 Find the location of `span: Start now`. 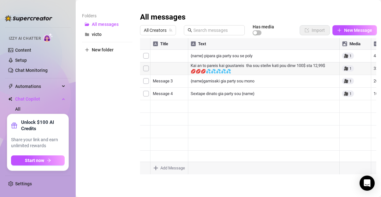

span: Start now is located at coordinates (34, 160).